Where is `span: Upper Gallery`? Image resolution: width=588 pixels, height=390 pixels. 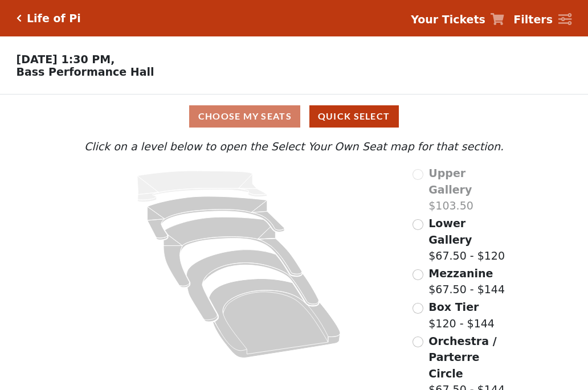
span: Upper Gallery is located at coordinates (450, 181).